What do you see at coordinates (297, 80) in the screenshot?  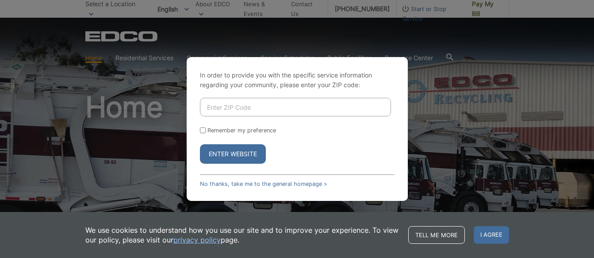 I see `p: In order to provide you with the specific service information regarding your community, please en...` at bounding box center [297, 80].